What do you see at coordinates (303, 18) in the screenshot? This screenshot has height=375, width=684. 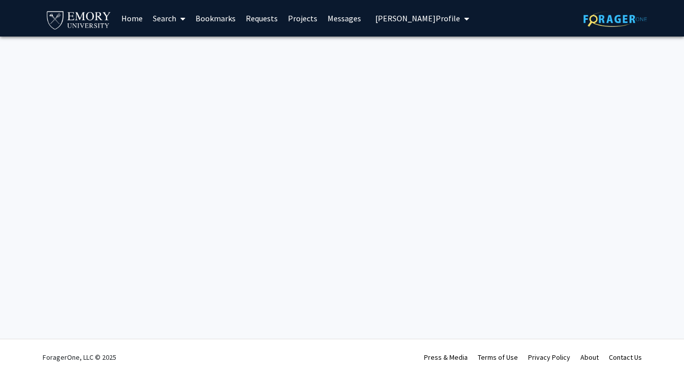 I see `a: Projects` at bounding box center [303, 18].